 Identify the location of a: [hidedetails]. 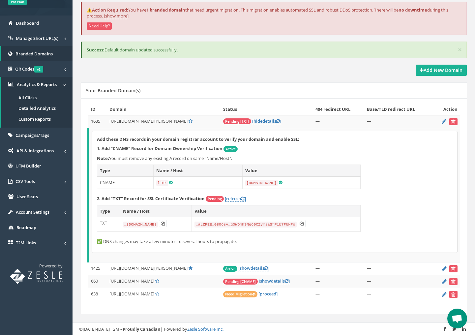
(267, 121).